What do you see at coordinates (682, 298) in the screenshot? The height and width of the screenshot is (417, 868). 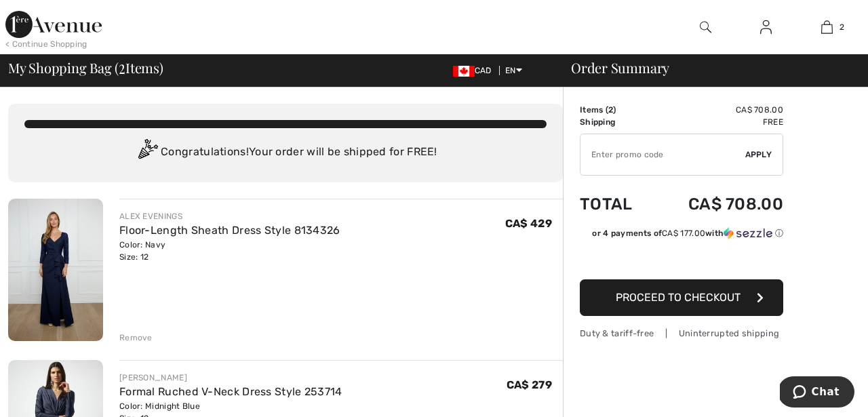 I see `button: Proceed to Checkout` at bounding box center [682, 298].